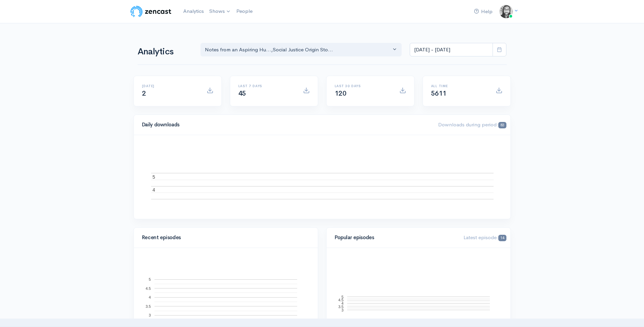 The height and width of the screenshot is (327, 644). I want to click on button: Notes from an Aspiring Hu..., Social Justice Origin Sto..., so click(301, 50).